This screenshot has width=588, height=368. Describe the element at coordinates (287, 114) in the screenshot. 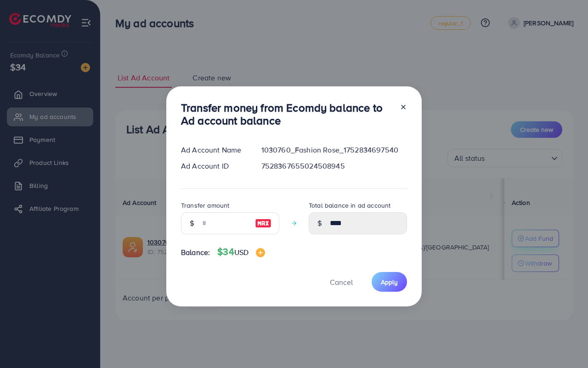

I see `h3: Transfer money from Ecomdy balance to Ad account balance` at that location.